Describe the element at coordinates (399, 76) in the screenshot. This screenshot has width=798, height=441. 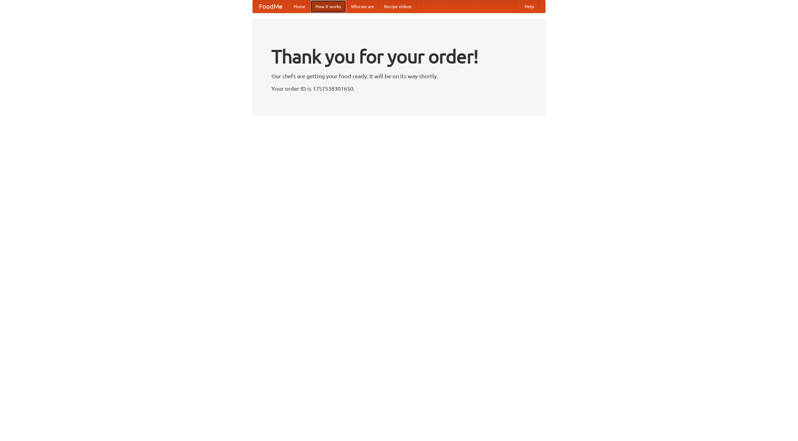
I see `p: Our chefs are getting your food ready. It will be on its way shortly.` at that location.